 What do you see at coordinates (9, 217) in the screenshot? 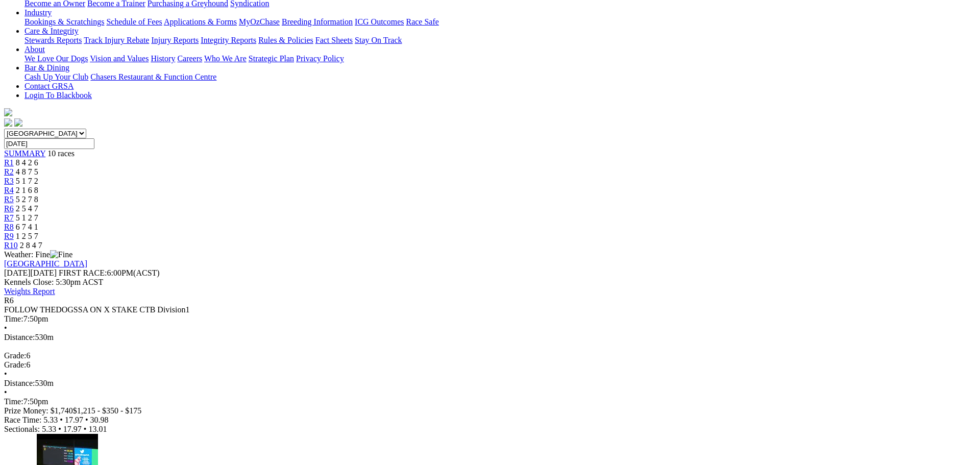
I see `a: R7` at bounding box center [9, 217].